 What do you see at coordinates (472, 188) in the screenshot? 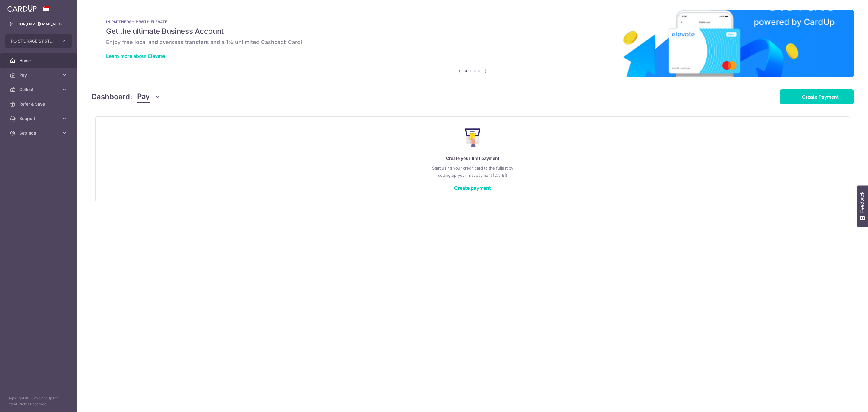
I see `a: Create payment` at bounding box center [472, 188].